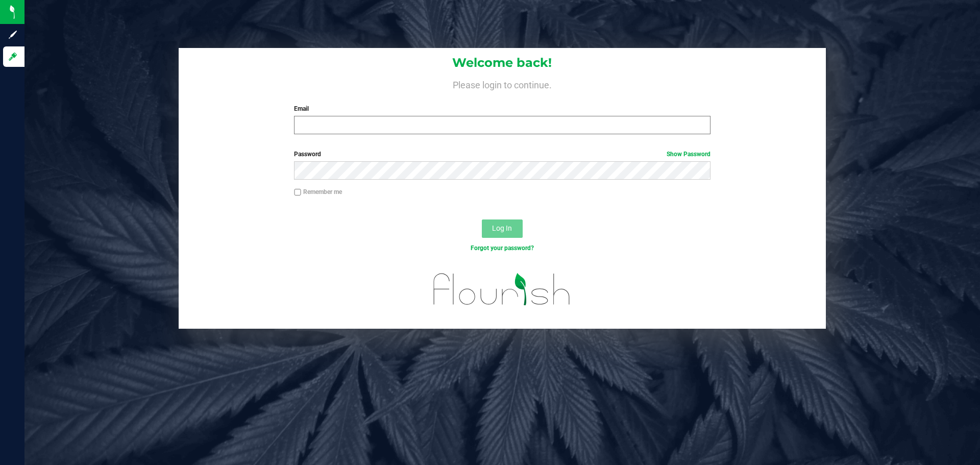 The height and width of the screenshot is (465, 980). What do you see at coordinates (502, 109) in the screenshot?
I see `label: Email` at bounding box center [502, 109].